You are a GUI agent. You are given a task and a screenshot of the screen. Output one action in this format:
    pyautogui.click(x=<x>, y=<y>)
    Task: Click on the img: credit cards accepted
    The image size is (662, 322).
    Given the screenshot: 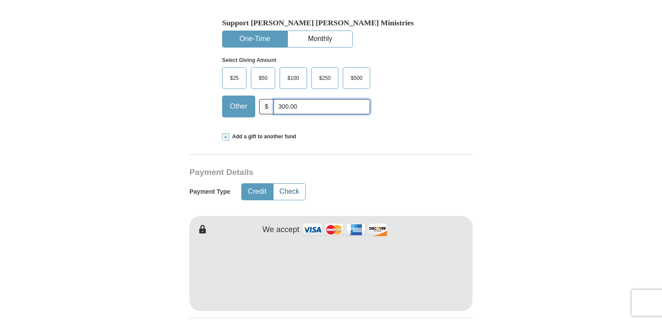 What is the action you would take?
    pyautogui.click(x=345, y=229)
    